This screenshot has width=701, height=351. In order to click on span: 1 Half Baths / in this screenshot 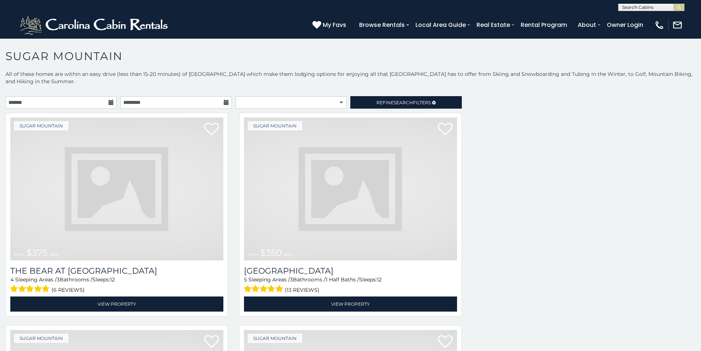, I will do `click(342, 279)`.